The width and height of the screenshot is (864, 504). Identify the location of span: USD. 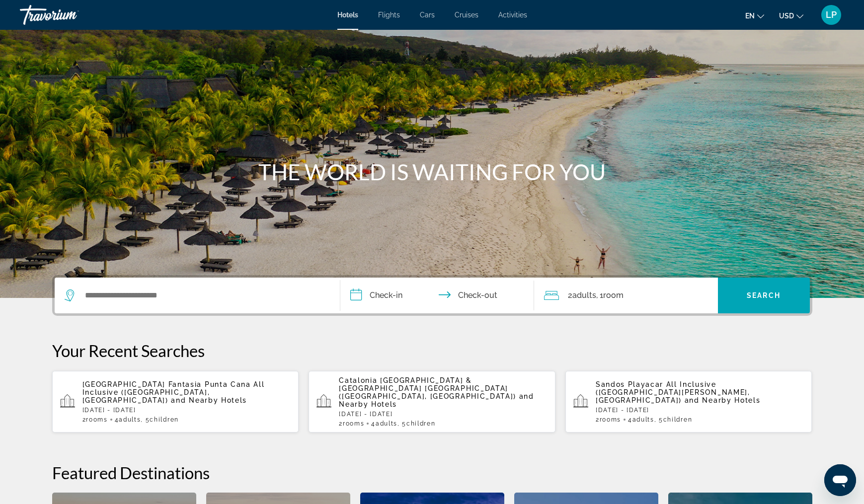
(786, 16).